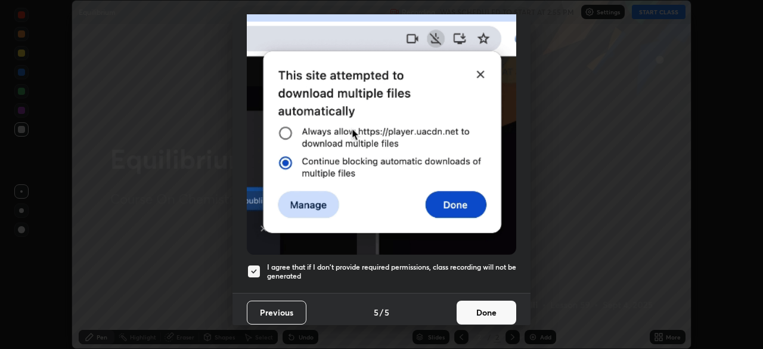 Image resolution: width=763 pixels, height=349 pixels. Describe the element at coordinates (277, 312) in the screenshot. I see `button: Previous` at that location.